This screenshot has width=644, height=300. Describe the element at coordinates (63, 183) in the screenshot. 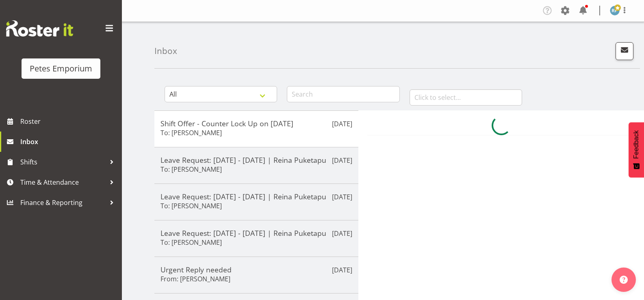

I see `span: Time & Attendance` at that location.